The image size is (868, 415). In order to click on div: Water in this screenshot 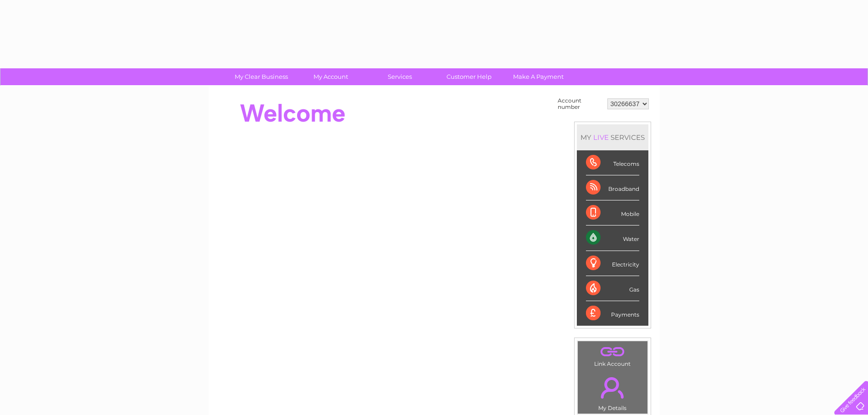, I will do `click(613, 238)`.